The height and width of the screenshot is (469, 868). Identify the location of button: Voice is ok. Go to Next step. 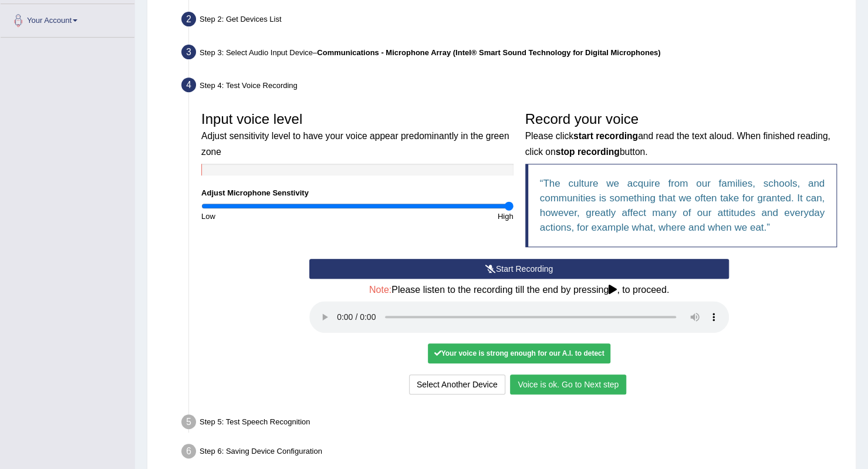
(568, 385).